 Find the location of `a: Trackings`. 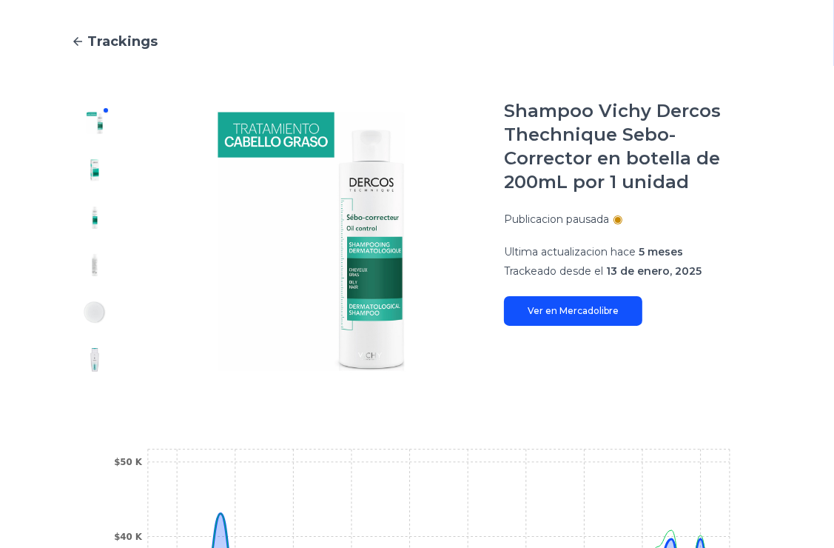

a: Trackings is located at coordinates (417, 41).